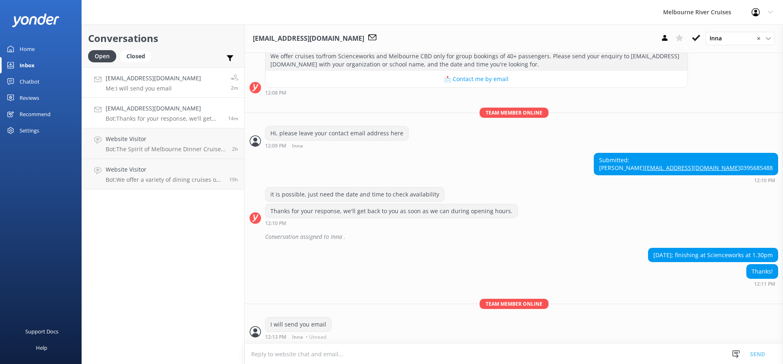 The height and width of the screenshot is (364, 783). What do you see at coordinates (298, 325) in the screenshot?
I see `div: I will send you email` at bounding box center [298, 325].